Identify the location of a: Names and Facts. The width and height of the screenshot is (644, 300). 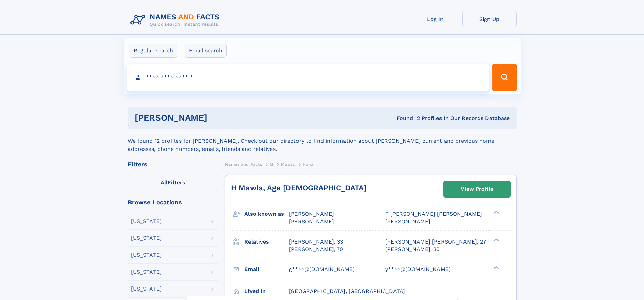
(244, 164).